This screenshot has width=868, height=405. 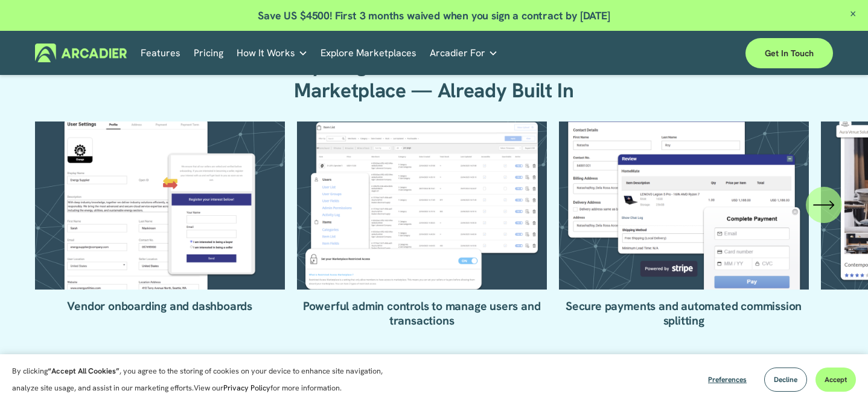 I want to click on button: Preferences, so click(x=728, y=379).